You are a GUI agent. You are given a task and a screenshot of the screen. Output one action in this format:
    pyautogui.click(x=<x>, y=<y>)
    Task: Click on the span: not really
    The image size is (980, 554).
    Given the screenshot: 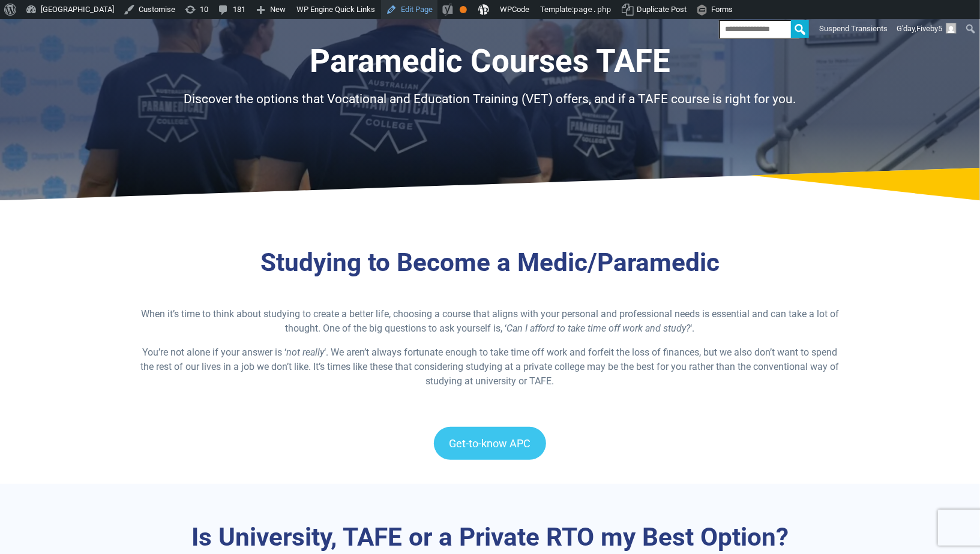 What is the action you would take?
    pyautogui.click(x=305, y=352)
    